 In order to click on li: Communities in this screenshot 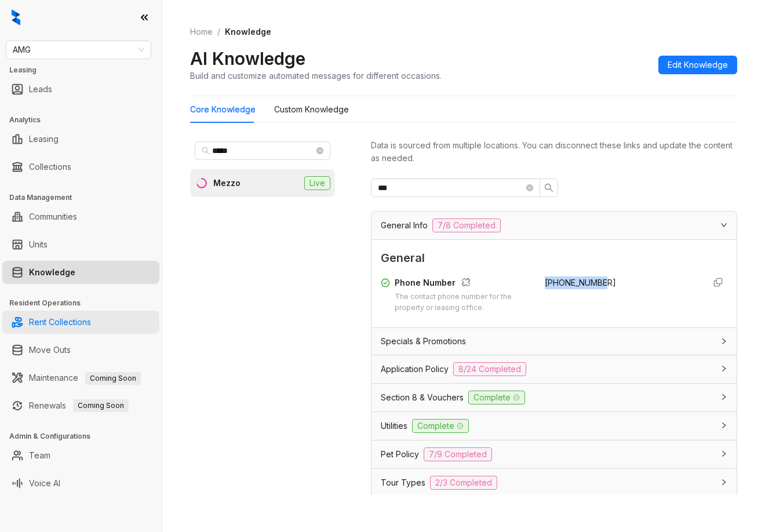, I will do `click(81, 217)`.